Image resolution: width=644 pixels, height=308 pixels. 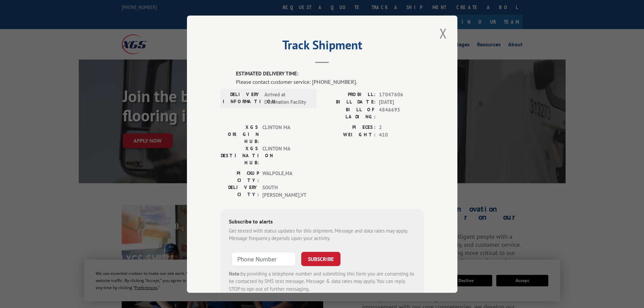 What do you see at coordinates (349, 127) in the screenshot?
I see `label: PIECES:` at bounding box center [349, 127].